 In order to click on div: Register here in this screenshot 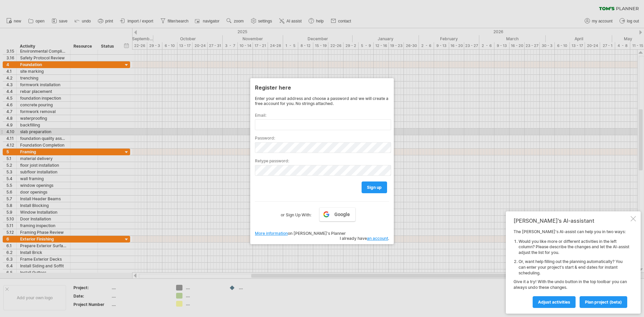, I will do `click(322, 87)`.